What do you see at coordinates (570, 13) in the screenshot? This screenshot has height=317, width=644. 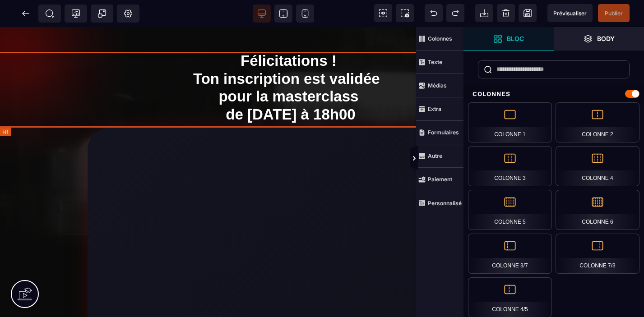 I see `span: Aperçu` at bounding box center [570, 13].